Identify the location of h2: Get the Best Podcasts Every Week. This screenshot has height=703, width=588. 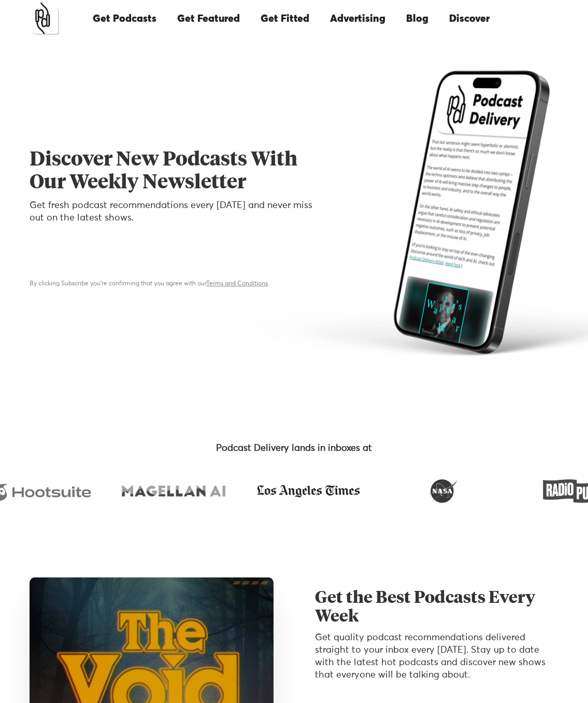
(436, 607).